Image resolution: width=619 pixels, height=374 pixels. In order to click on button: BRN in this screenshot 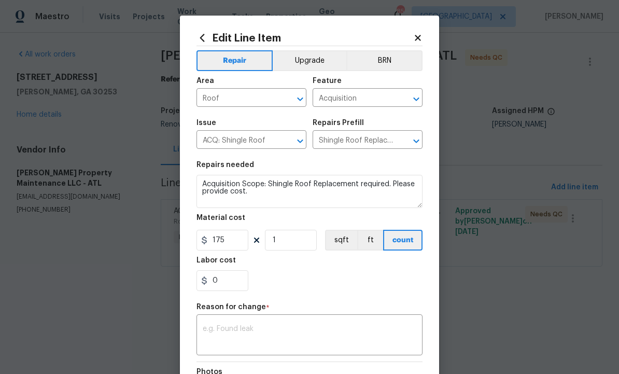, I will do `click(384, 61)`.